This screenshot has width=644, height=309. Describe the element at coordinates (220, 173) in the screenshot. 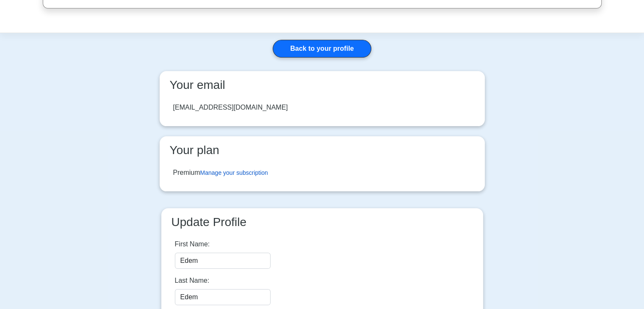

I see `div: Premium` at that location.